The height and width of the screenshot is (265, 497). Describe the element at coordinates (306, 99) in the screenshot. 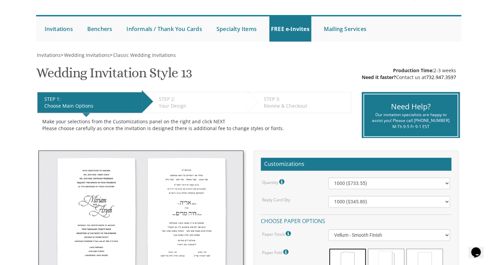

I see `div: STEP 3:` at that location.